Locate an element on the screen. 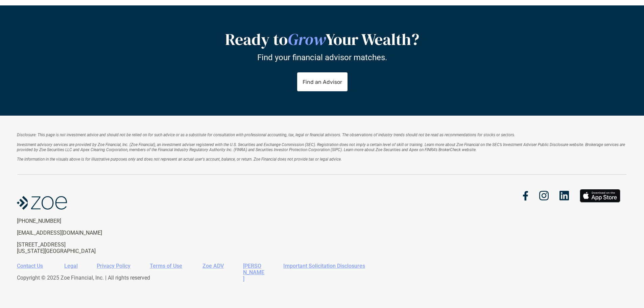  em: Investment advisory services are provided by Zoe Financial, Inc. (Zoe Financial), an investment a... is located at coordinates (321, 147).